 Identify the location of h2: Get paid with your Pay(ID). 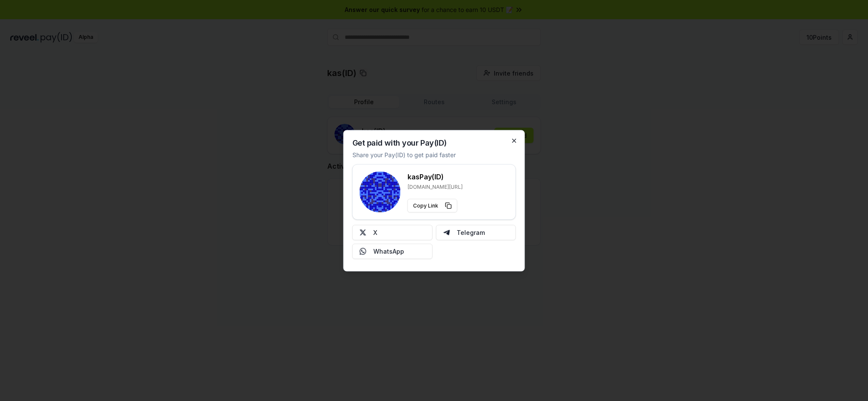
(399, 142).